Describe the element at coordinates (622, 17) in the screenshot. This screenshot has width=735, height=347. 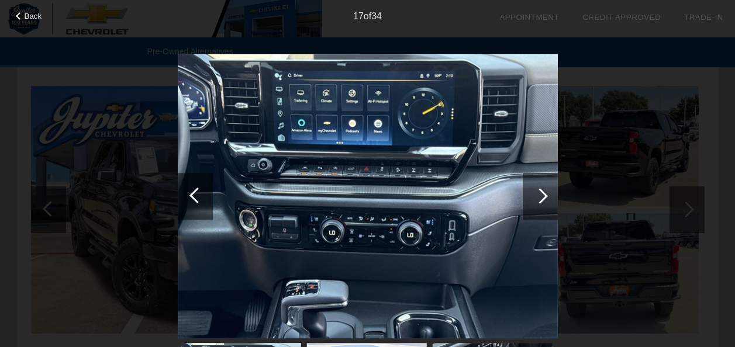
I see `a: Credit Approved` at that location.